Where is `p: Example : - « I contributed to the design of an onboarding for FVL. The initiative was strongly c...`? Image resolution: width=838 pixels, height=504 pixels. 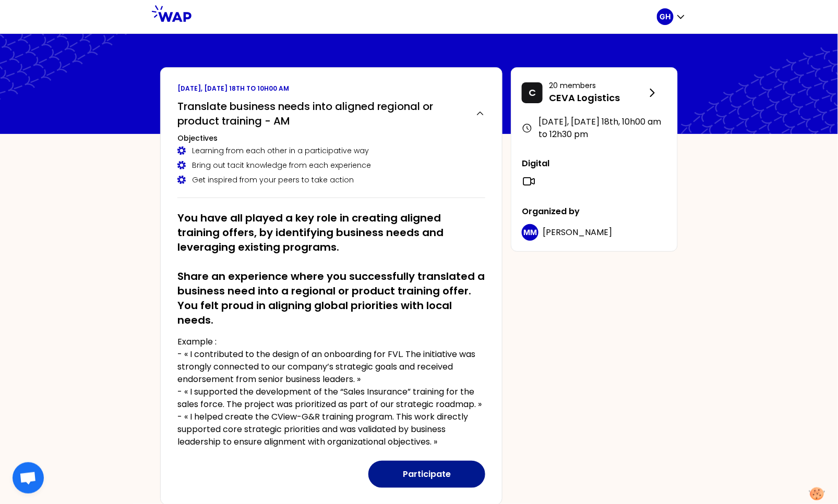
p: Example : - « I contributed to the design of an onboarding for FVL. The initiative was strongly c... is located at coordinates (332, 392).